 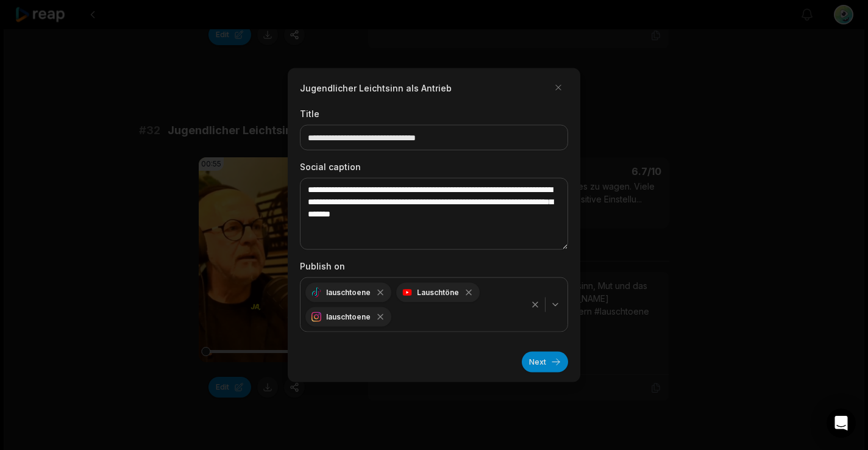 What do you see at coordinates (376, 87) in the screenshot?
I see `h2: Jugendlicher Leichtsinn als Antrieb` at bounding box center [376, 87].